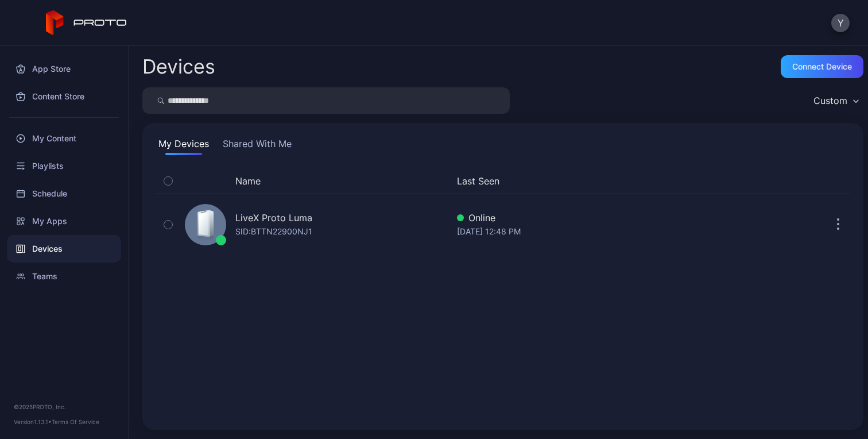 Image resolution: width=868 pixels, height=439 pixels. What do you see at coordinates (258, 146) in the screenshot?
I see `button: Shared With Me` at bounding box center [258, 146].